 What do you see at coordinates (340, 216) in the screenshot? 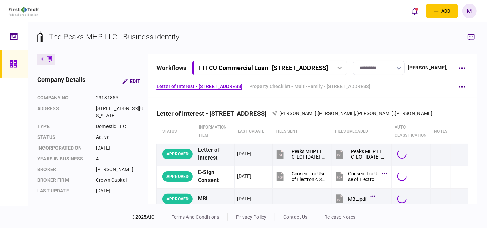
I see `a: release notes` at bounding box center [340, 216].